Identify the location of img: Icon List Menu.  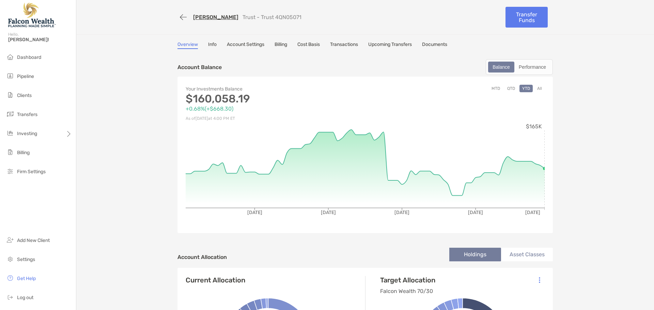
(540, 280).